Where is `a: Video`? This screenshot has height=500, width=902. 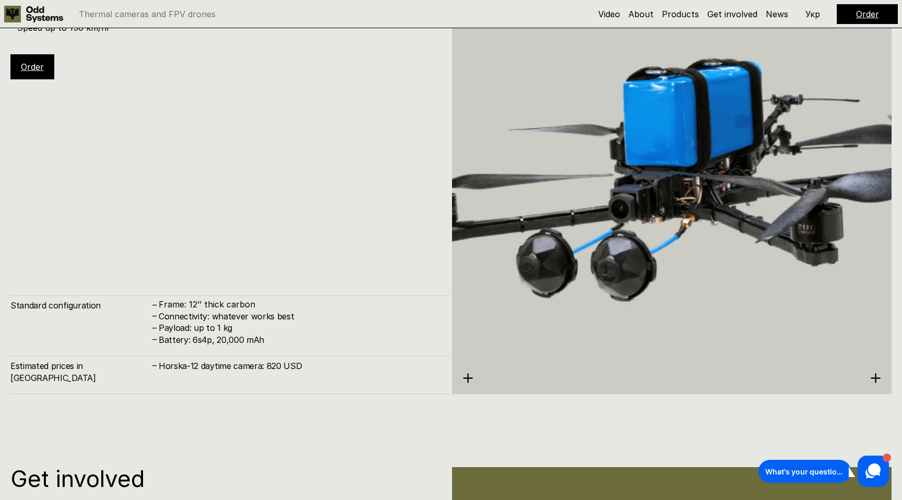 a: Video is located at coordinates (609, 14).